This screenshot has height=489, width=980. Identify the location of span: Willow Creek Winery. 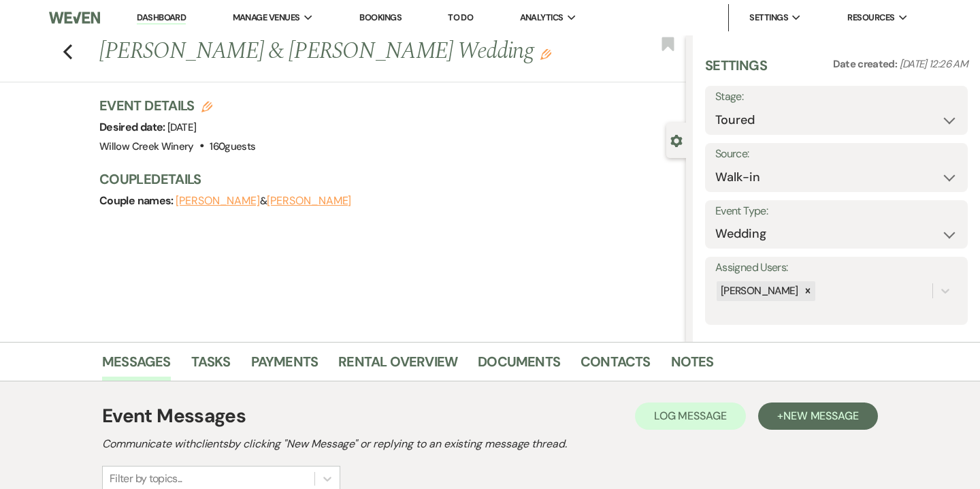
(146, 146).